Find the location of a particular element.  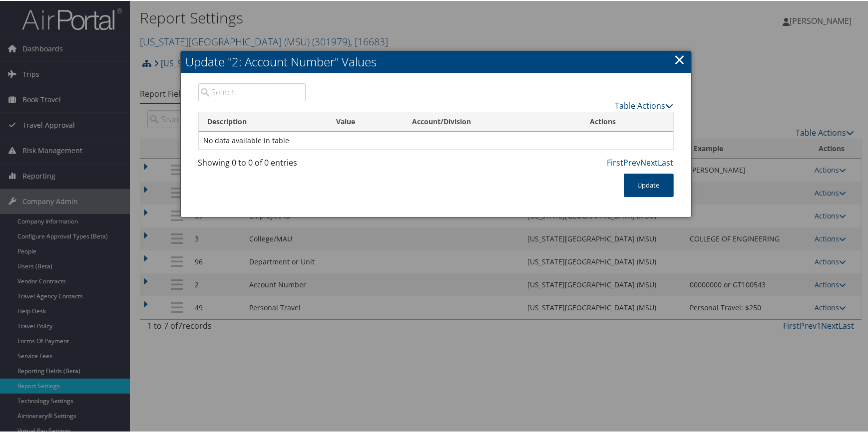

input: Search is located at coordinates (252, 91).